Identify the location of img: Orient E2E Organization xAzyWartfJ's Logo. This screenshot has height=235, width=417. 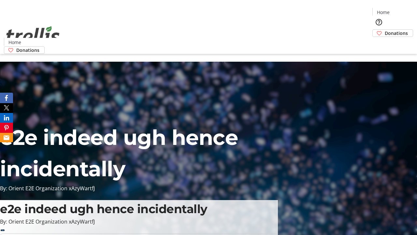
(33, 35).